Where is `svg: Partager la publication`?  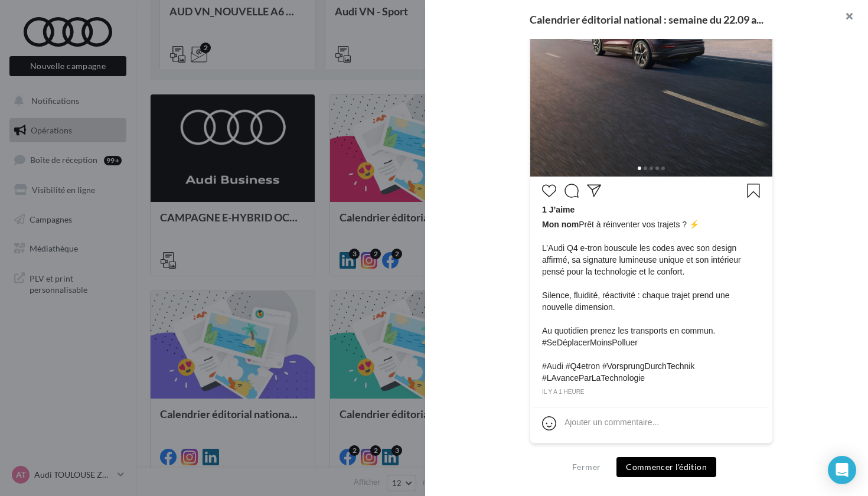 svg: Partager la publication is located at coordinates (594, 190).